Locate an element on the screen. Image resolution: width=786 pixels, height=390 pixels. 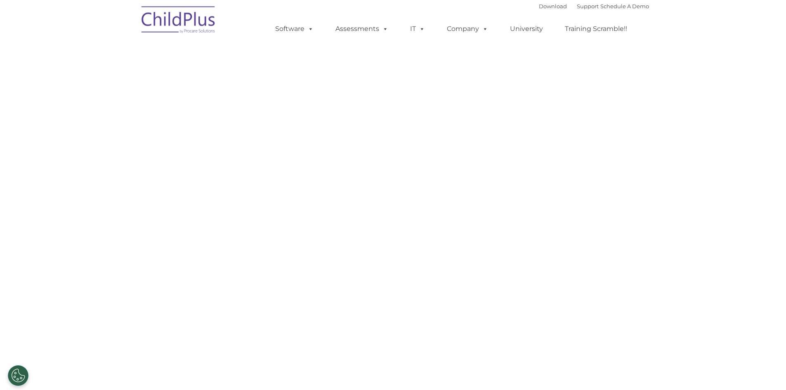
a: Assessments is located at coordinates (362, 29).